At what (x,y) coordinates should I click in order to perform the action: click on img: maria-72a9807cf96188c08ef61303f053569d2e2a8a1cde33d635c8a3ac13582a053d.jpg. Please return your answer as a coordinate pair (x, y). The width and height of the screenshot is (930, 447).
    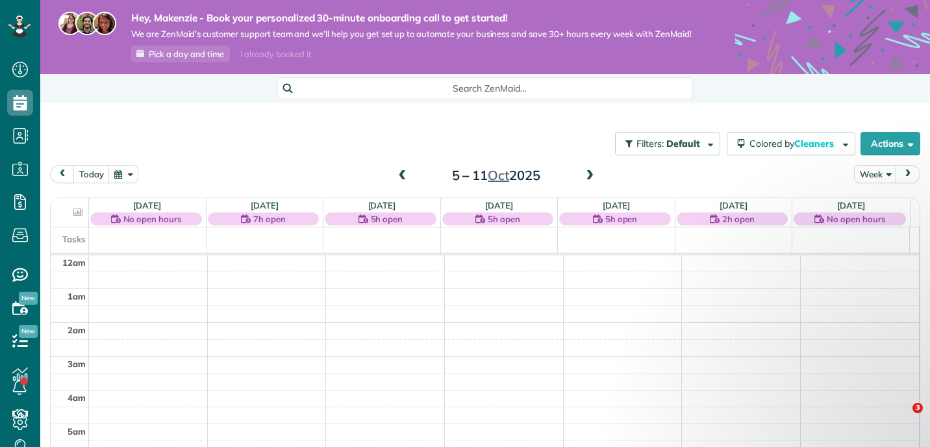
    Looking at the image, I should click on (70, 23).